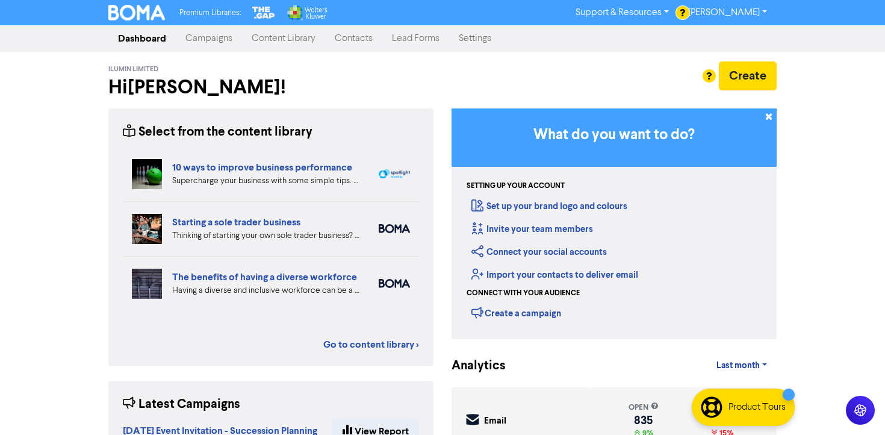 This screenshot has width=885, height=435. What do you see at coordinates (644, 420) in the screenshot?
I see `div: 835` at bounding box center [644, 420].